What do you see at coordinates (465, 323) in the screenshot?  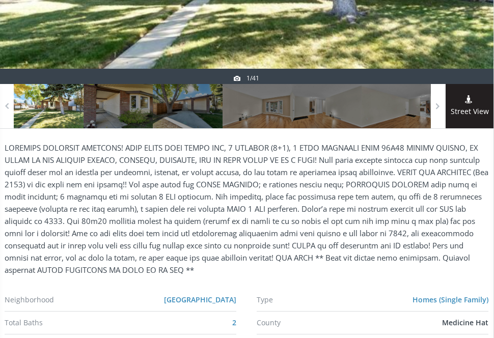 I see `span: Medicine Hat` at bounding box center [465, 323].